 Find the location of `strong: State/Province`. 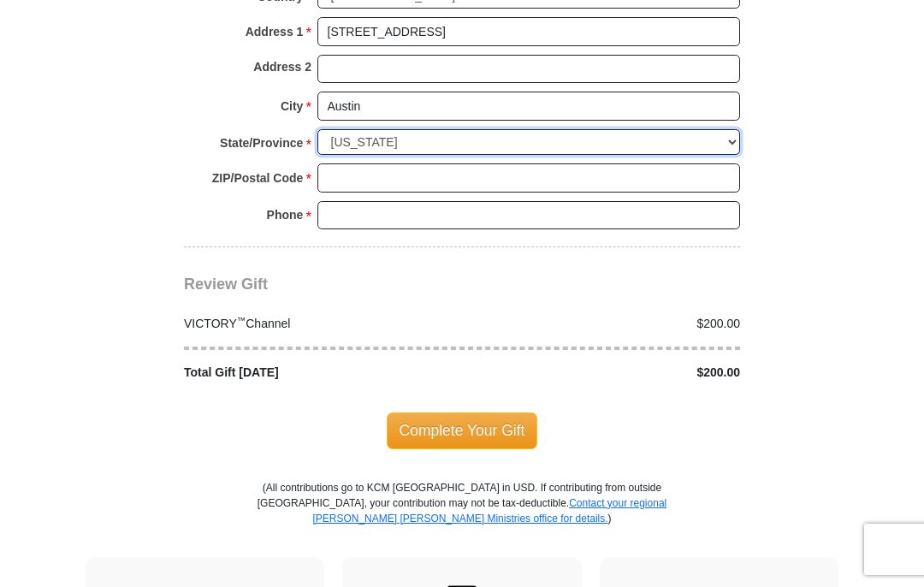

strong: State/Province is located at coordinates (261, 143).